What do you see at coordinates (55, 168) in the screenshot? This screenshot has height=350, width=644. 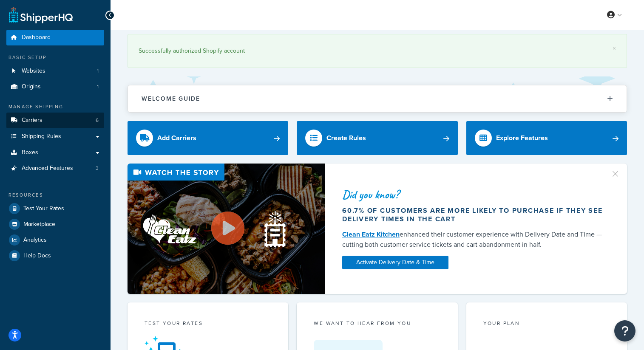 I see `li: Advanced Features` at bounding box center [55, 168].